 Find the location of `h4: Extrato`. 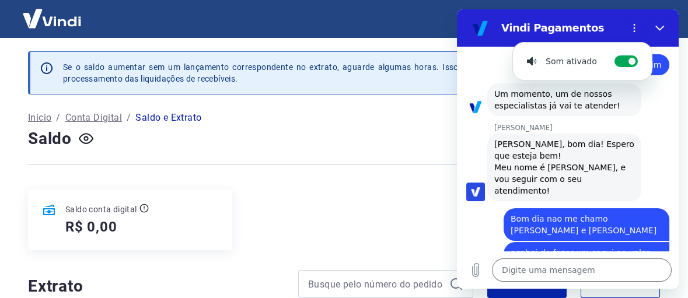

h4: Extrato is located at coordinates (156, 287).